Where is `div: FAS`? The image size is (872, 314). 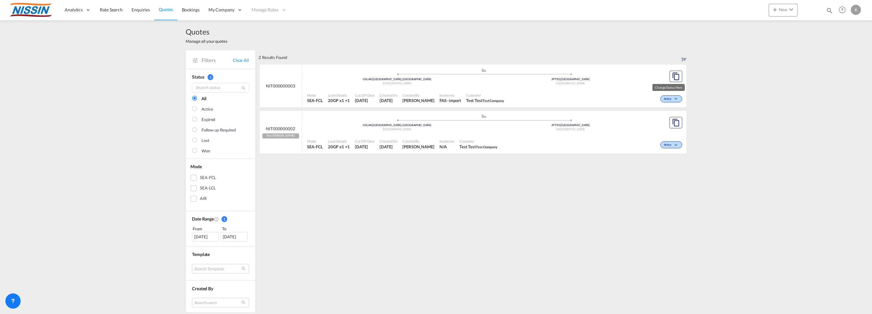 div: FAS is located at coordinates (443, 100).